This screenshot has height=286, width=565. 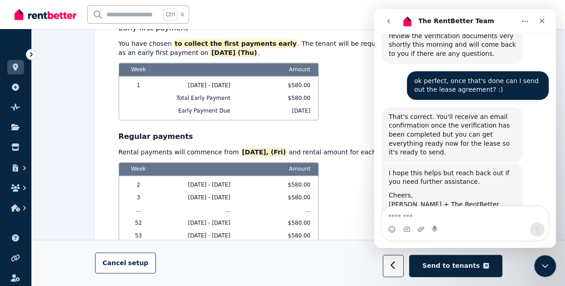 What do you see at coordinates (139, 185) in the screenshot?
I see `span: 2` at bounding box center [139, 185].